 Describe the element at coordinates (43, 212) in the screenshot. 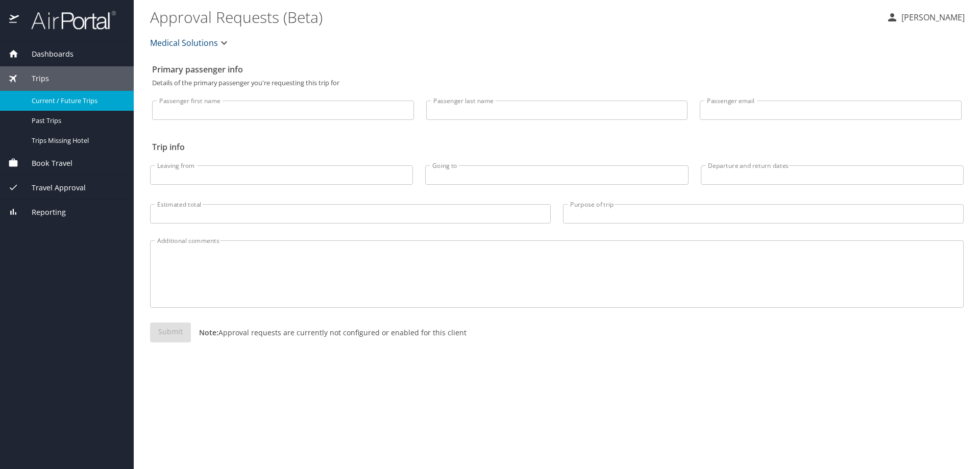

I see `span: Reporting` at that location.